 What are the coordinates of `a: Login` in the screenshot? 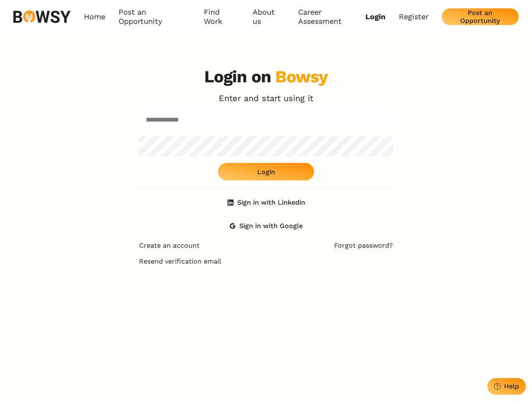 It's located at (375, 17).